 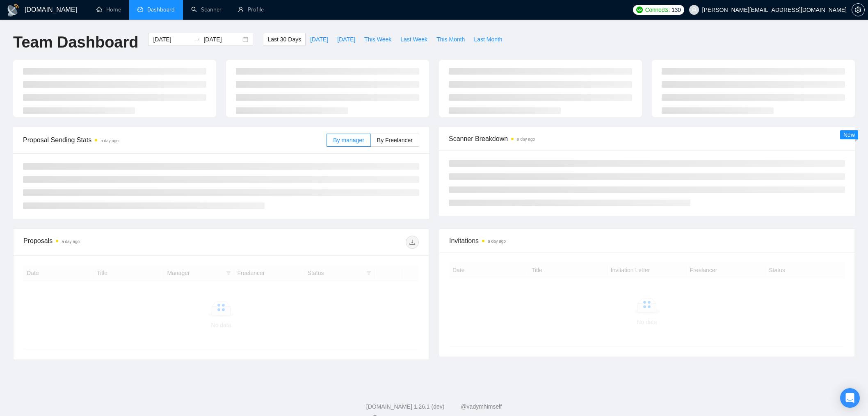 What do you see at coordinates (75, 42) in the screenshot?
I see `h1: Team Dashboard` at bounding box center [75, 42].